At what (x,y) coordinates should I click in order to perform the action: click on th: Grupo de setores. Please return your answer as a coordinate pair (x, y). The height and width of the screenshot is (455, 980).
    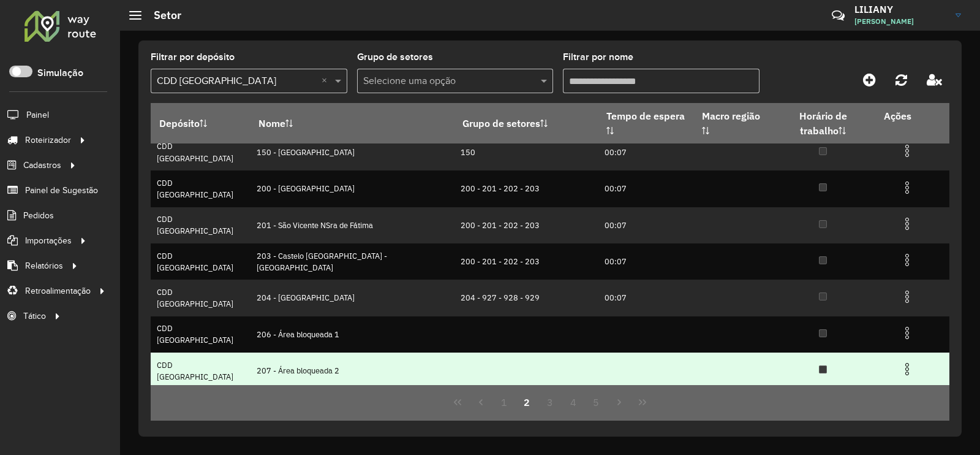
    Looking at the image, I should click on (525, 124).